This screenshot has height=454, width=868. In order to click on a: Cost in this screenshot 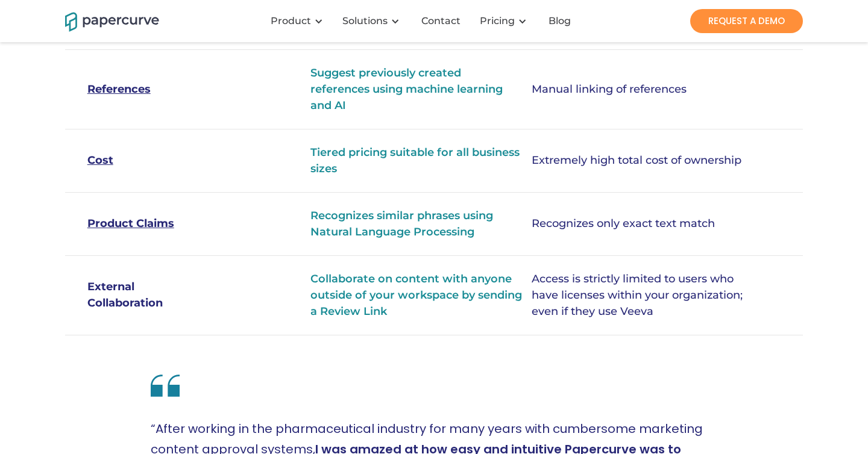, I will do `click(145, 160)`.